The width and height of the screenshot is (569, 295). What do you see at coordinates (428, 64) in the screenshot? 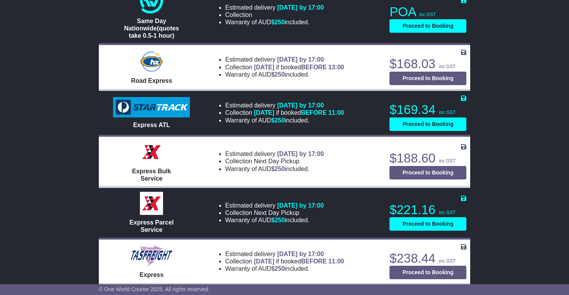
I see `p: $168.03` at bounding box center [428, 64].